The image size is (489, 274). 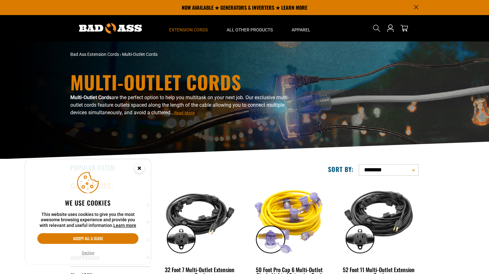 What do you see at coordinates (94, 54) in the screenshot?
I see `a: Bad Ass Extension Cords` at bounding box center [94, 54].